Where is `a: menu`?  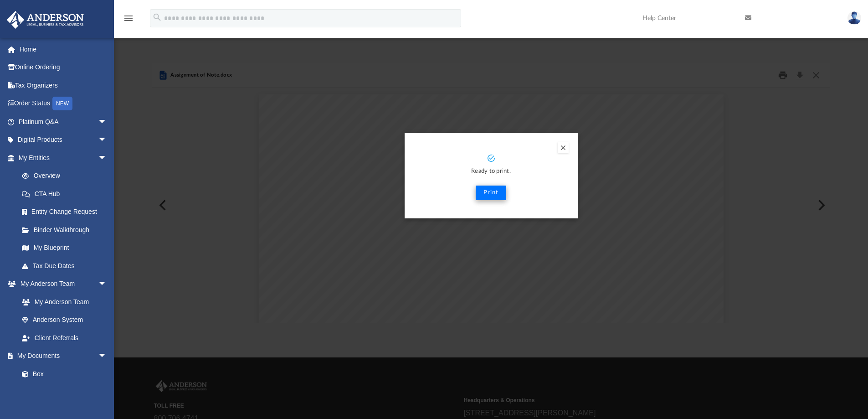 a: menu is located at coordinates (129, 20).